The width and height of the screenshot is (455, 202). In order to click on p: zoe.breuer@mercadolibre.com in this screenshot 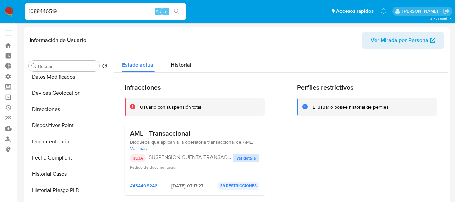, I will do `click(422, 11)`.